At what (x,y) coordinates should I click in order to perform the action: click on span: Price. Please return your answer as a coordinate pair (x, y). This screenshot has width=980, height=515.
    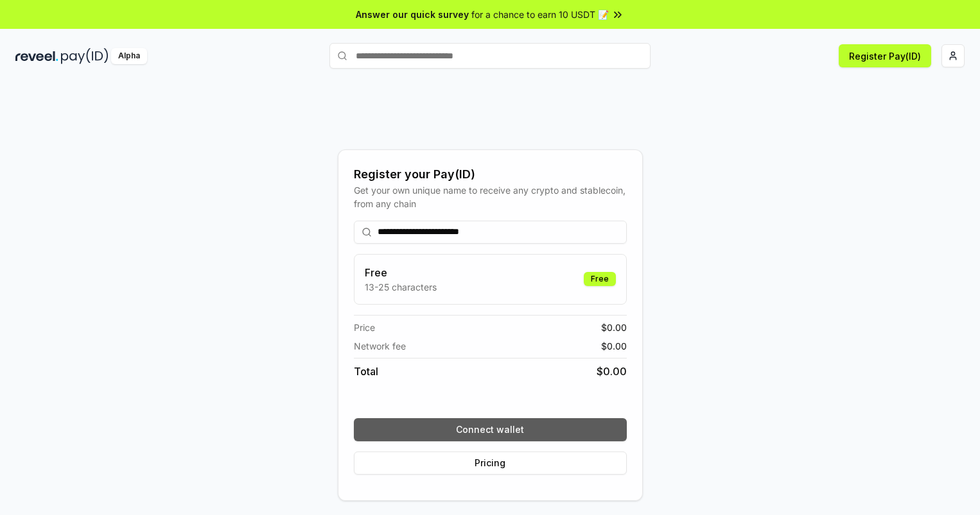
    Looking at the image, I should click on (364, 327).